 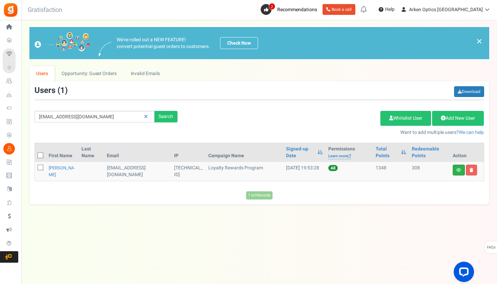 What do you see at coordinates (42, 73) in the screenshot?
I see `a: Users` at bounding box center [42, 73].